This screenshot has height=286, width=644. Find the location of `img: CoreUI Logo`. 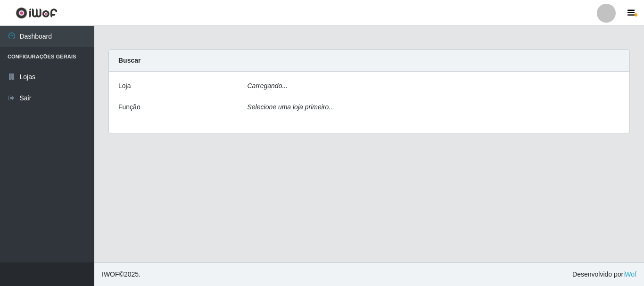

img: CoreUI Logo is located at coordinates (36, 13).